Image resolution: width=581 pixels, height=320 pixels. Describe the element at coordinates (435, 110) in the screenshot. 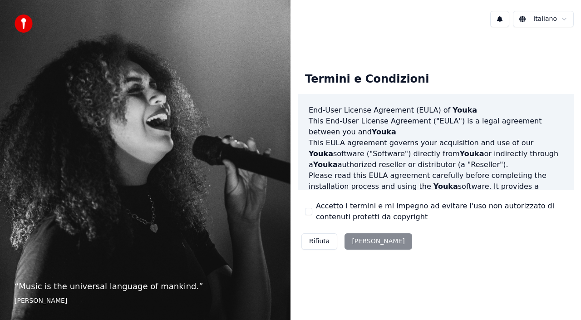

I see `h3: End-User License Agreement (EULA) of` at that location.